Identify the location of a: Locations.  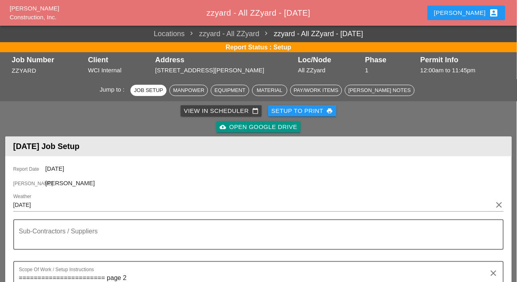
(169, 34).